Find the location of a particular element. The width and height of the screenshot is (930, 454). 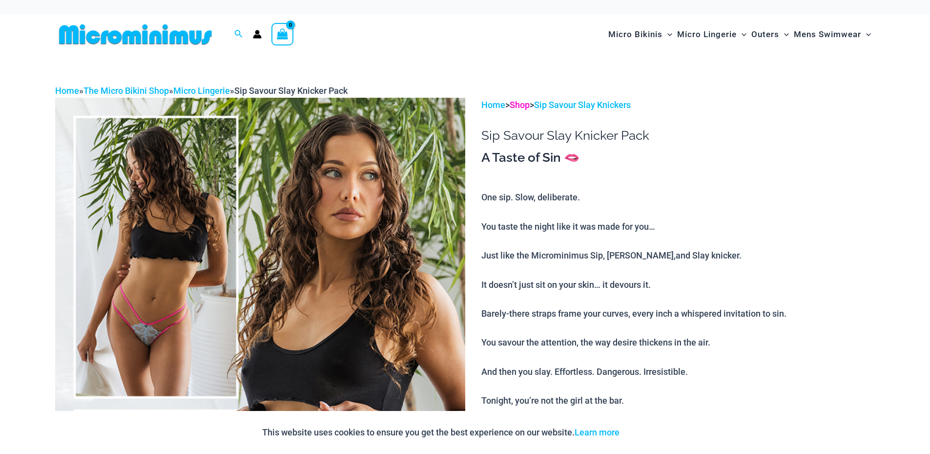

button: Accept is located at coordinates (648, 432).